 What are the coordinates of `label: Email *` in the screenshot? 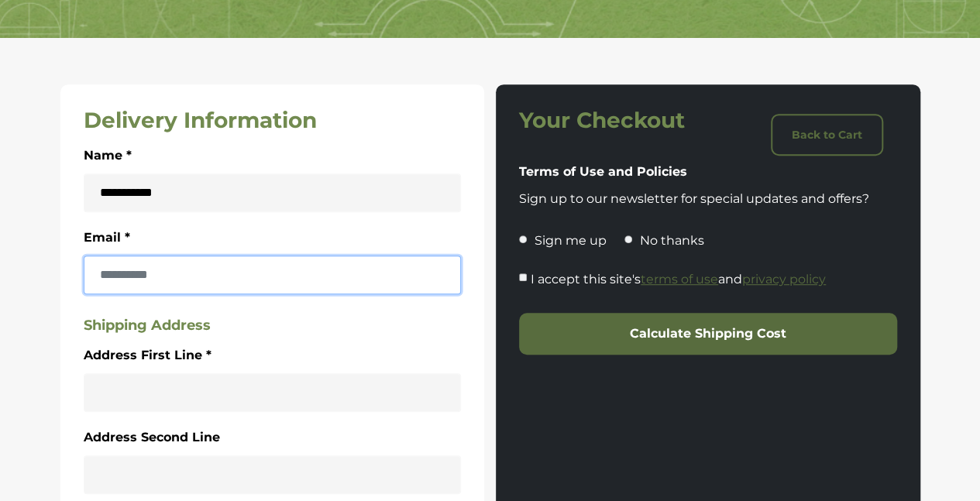 It's located at (107, 237).